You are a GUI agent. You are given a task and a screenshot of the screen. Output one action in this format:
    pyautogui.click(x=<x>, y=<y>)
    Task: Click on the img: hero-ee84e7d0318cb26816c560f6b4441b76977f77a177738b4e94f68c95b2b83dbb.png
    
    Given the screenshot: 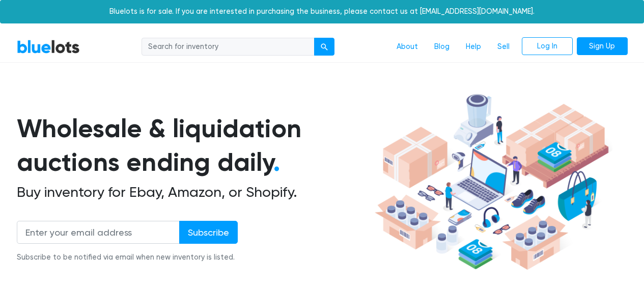 What is the action you would take?
    pyautogui.click(x=492, y=182)
    